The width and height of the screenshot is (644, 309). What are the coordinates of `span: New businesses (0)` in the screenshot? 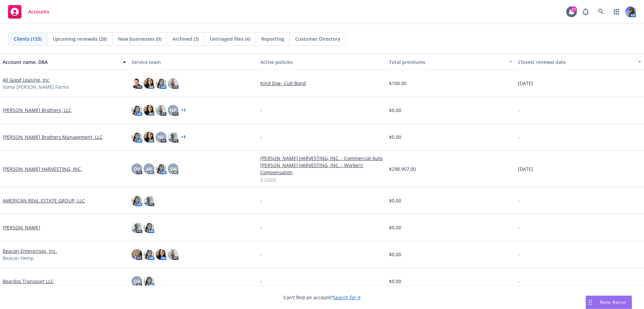 It's located at (140, 39).